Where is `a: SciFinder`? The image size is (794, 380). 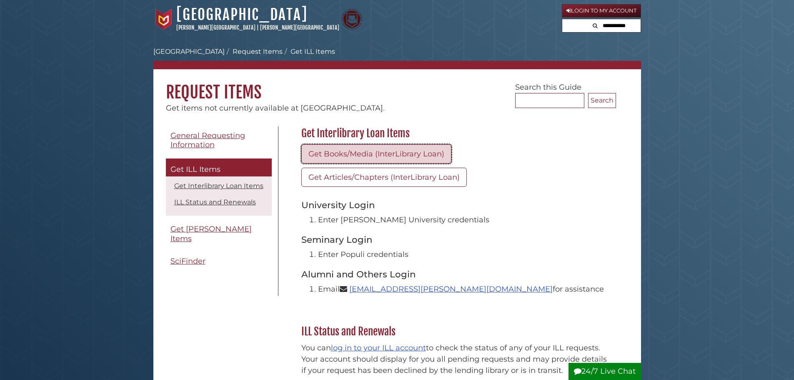 a: SciFinder is located at coordinates (219, 261).